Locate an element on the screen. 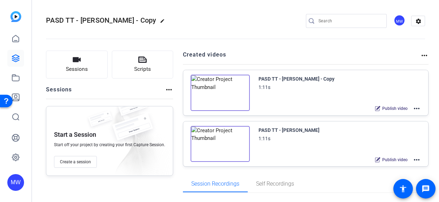 This screenshot has height=202, width=439. img: embarkstudio-empty-session.png is located at coordinates (135, 141).